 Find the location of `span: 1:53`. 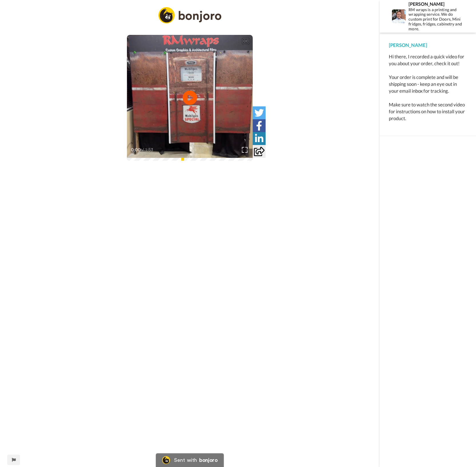

span: 1:53 is located at coordinates (150, 150).